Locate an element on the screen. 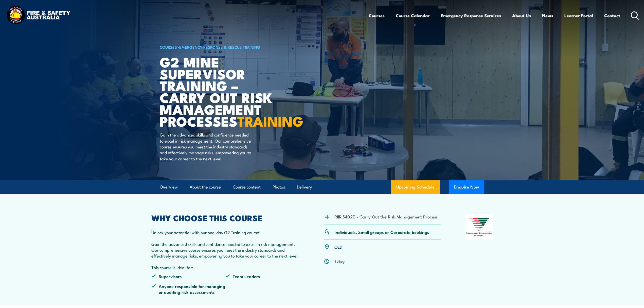 Image resolution: width=644 pixels, height=308 pixels. p: Individuals, Small groups or Corporate bookings is located at coordinates (382, 232).